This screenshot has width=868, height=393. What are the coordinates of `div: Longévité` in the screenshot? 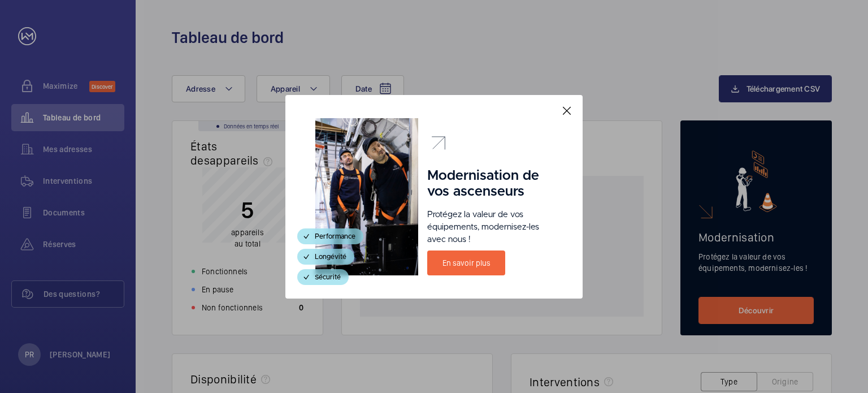 It's located at (326, 256).